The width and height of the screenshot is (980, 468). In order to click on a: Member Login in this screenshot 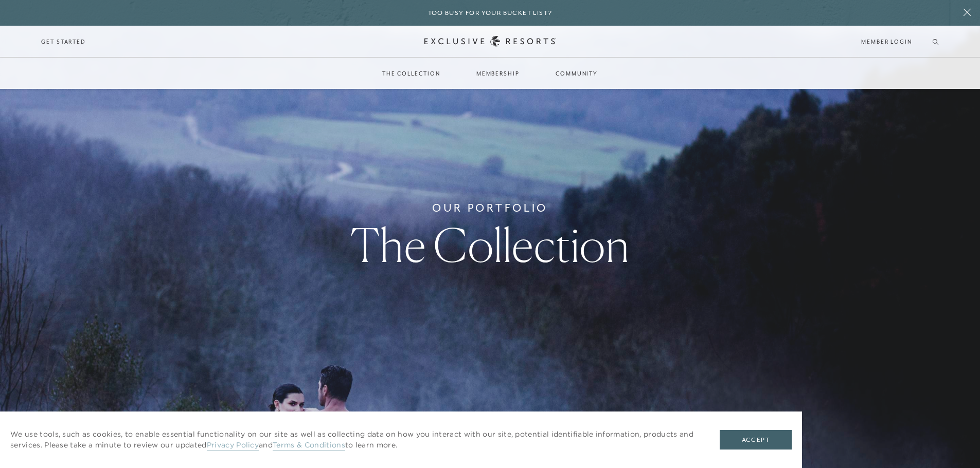, I will do `click(886, 41)`.